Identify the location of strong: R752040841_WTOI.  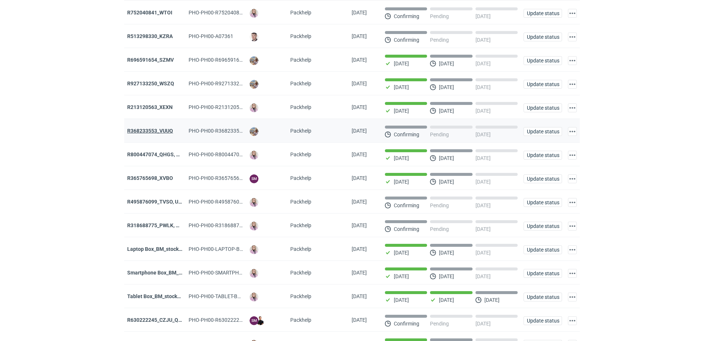
(150, 13).